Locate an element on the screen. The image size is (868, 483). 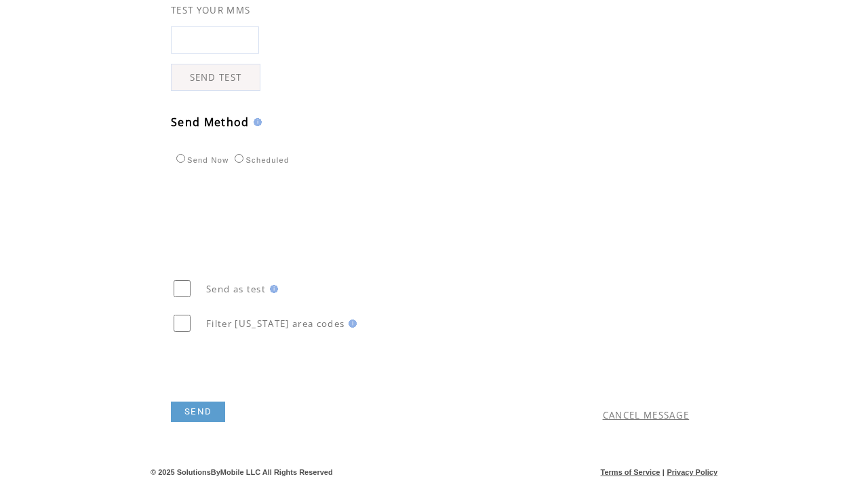
a: SEND is located at coordinates (198, 412).